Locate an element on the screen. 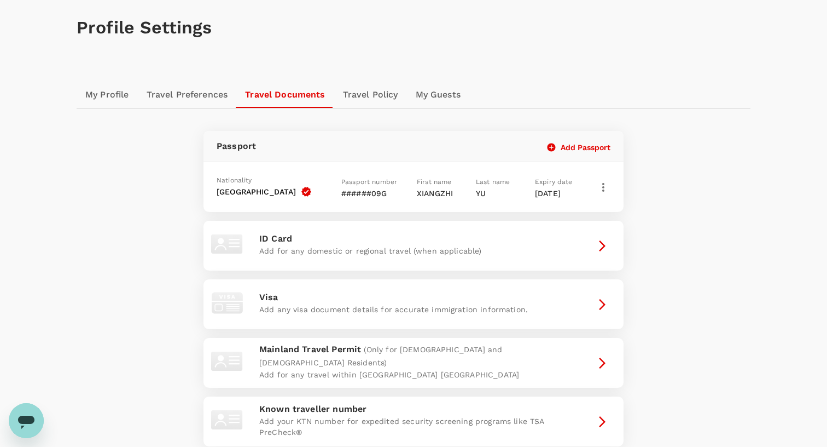 The height and width of the screenshot is (447, 827). p: ######09G is located at coordinates (374, 193).